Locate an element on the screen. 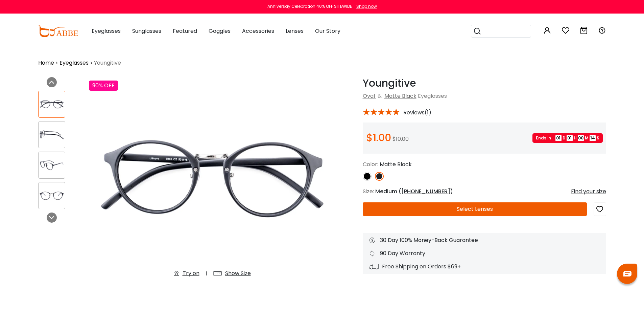 This screenshot has height=311, width=644. img: abbeglasses.com is located at coordinates (58, 31).